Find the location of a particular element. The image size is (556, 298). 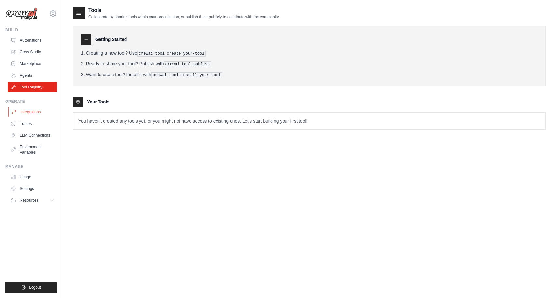

h3: Your Tools is located at coordinates (98, 102).